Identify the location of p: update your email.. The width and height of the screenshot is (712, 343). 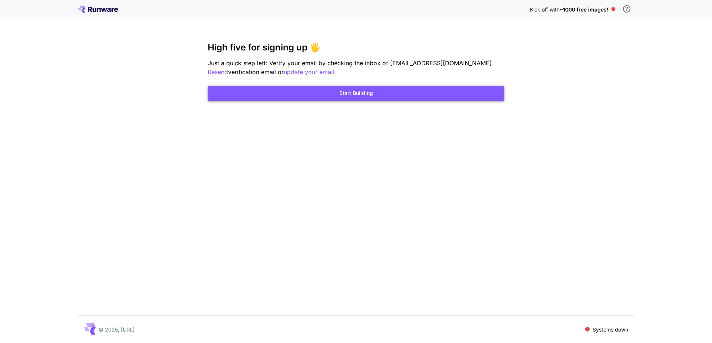
(310, 72).